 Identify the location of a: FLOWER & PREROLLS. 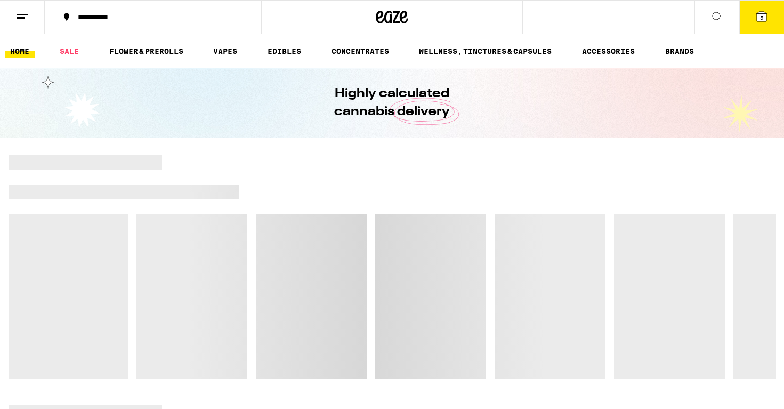
(146, 51).